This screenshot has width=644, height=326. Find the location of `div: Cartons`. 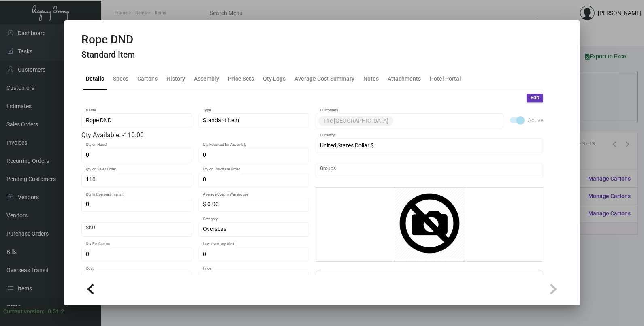

div: Cartons is located at coordinates (148, 79).